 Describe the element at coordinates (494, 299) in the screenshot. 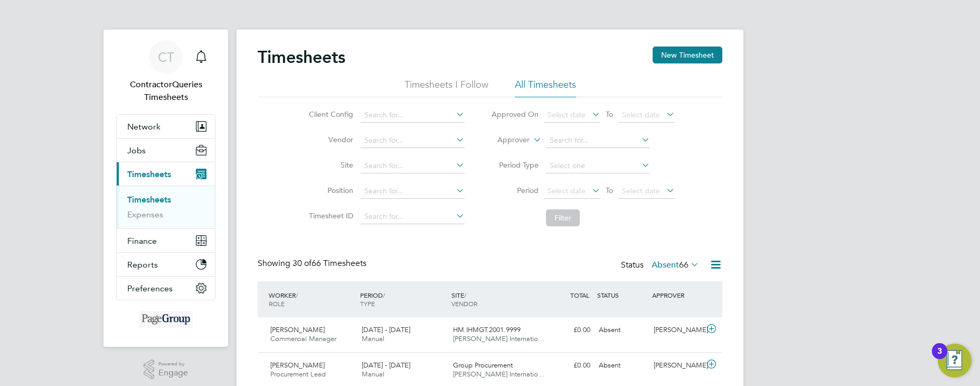

I see `div: SITE` at that location.